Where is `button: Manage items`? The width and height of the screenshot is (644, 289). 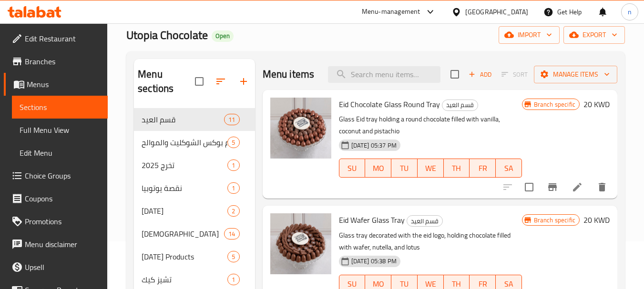
button: Manage items is located at coordinates (575, 74).